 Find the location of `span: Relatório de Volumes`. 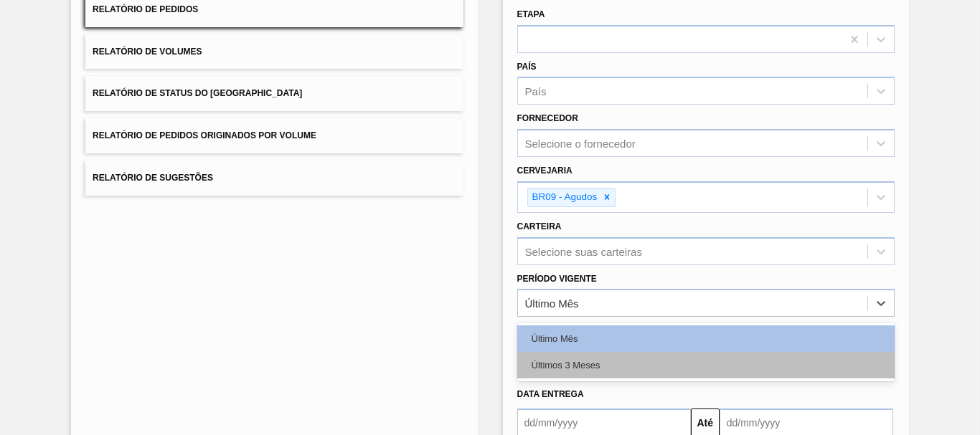

span: Relatório de Volumes is located at coordinates (147, 51).